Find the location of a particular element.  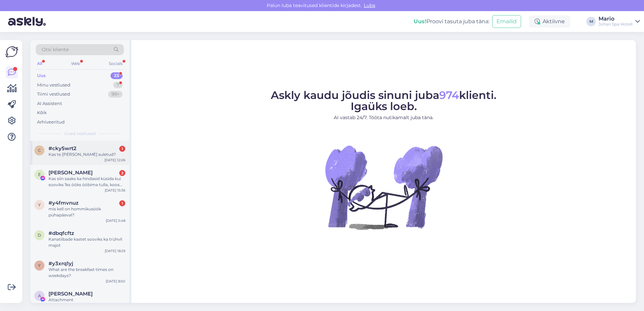

b: Uus! is located at coordinates (420, 21).